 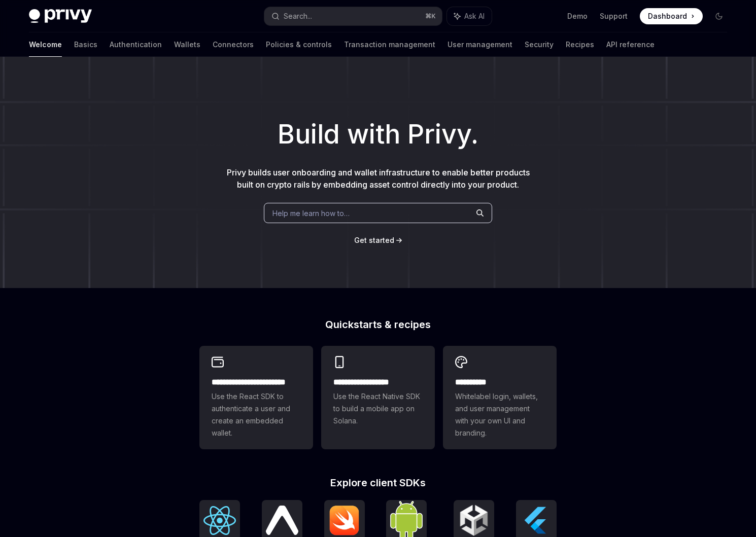 I want to click on span: Ask AI, so click(x=474, y=16).